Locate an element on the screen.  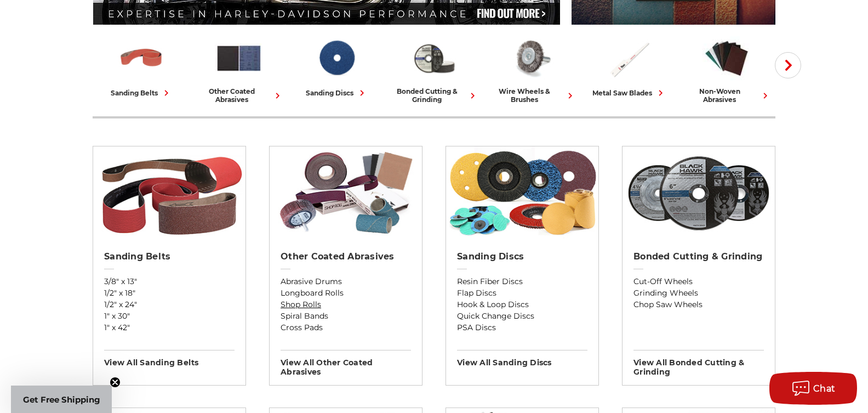
a: Grinding Wheels is located at coordinates (699, 293).